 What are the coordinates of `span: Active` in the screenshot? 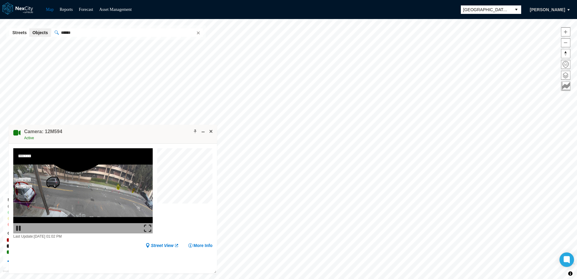 It's located at (29, 138).